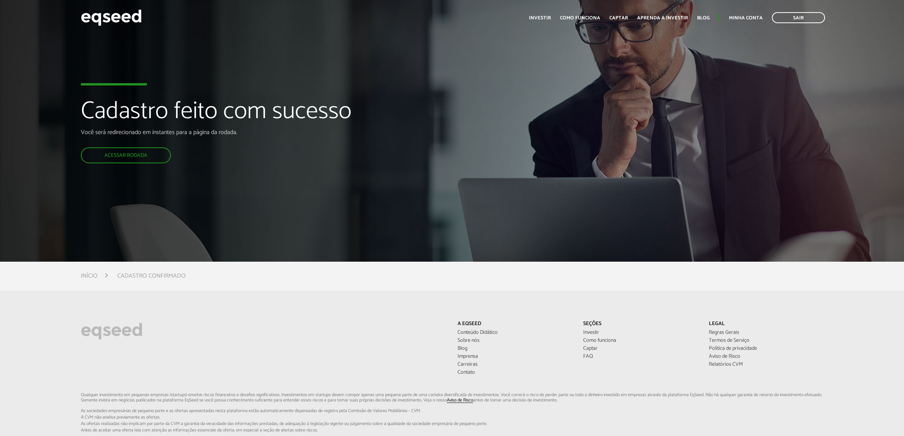  I want to click on a: Sobre nós, so click(514, 340).